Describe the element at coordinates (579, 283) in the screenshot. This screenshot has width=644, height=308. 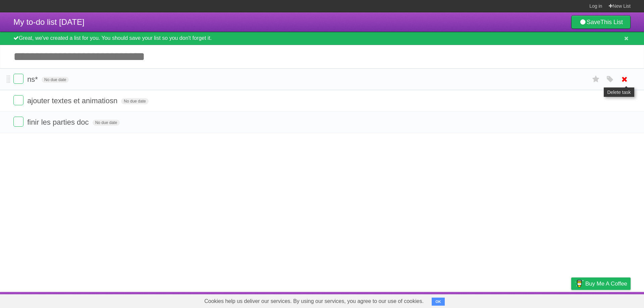
I see `img: Buy me a coffee` at that location.